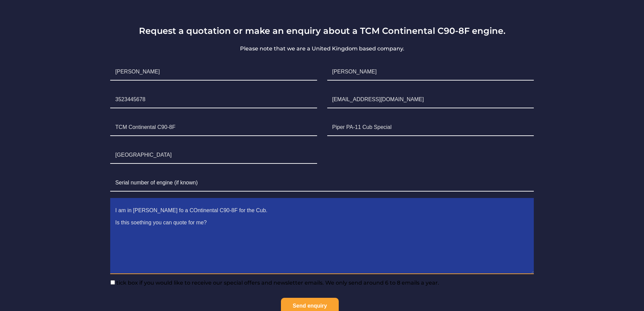 This screenshot has width=644, height=311. Describe the element at coordinates (430, 100) in the screenshot. I see `input: Email*` at that location.